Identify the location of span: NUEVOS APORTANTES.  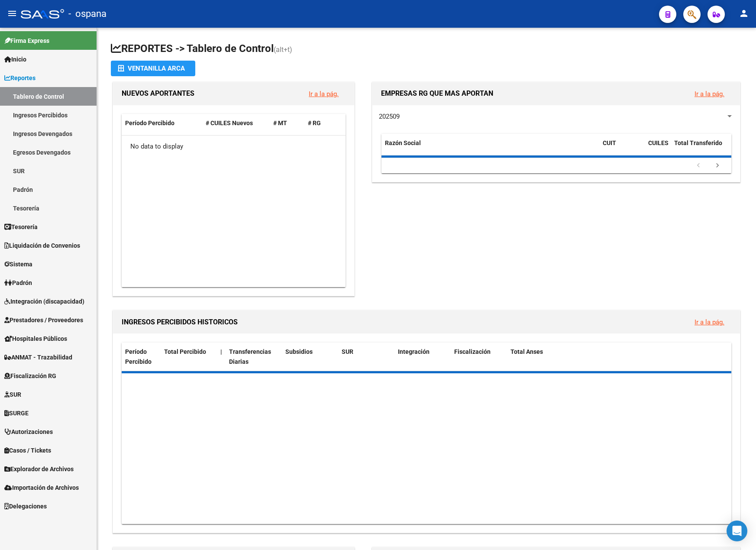
(158, 93).